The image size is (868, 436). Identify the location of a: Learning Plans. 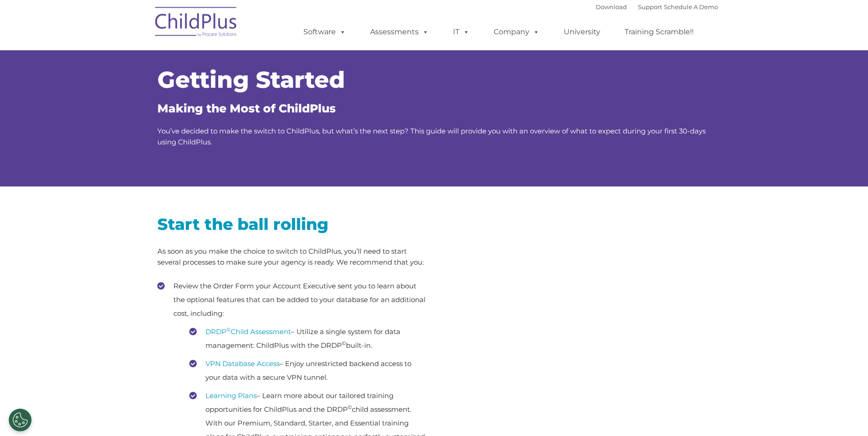
(231, 396).